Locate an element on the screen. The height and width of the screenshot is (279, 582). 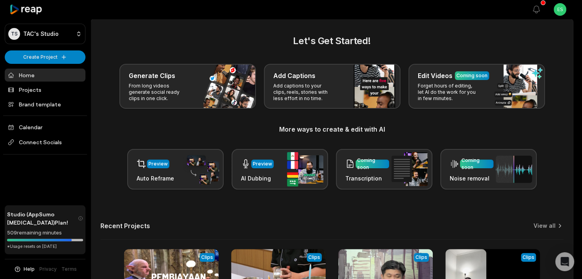
span: Connect Socials is located at coordinates (45, 142).